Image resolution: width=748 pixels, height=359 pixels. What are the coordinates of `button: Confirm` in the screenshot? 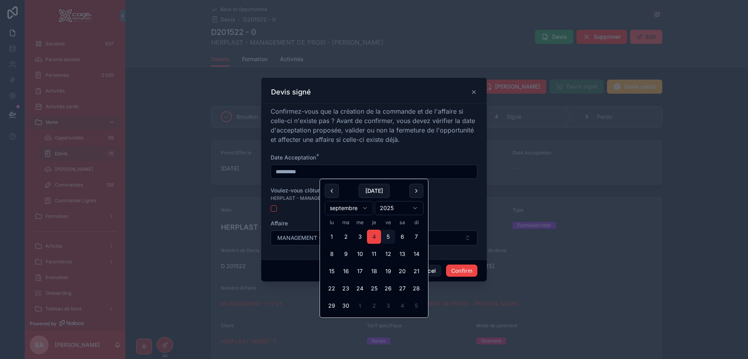 It's located at (462, 271).